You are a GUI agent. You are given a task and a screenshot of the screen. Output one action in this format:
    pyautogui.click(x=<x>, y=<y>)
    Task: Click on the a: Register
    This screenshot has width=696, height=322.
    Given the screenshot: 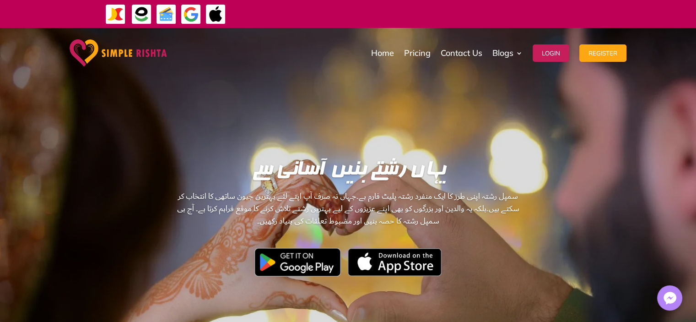 What is the action you would take?
    pyautogui.click(x=603, y=53)
    